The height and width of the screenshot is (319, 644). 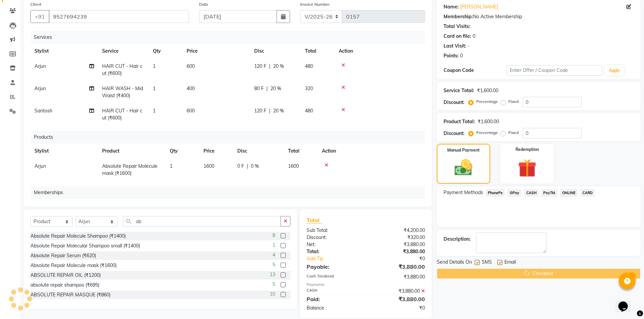 What do you see at coordinates (259, 89) in the screenshot?
I see `span: 80 F` at bounding box center [259, 89].